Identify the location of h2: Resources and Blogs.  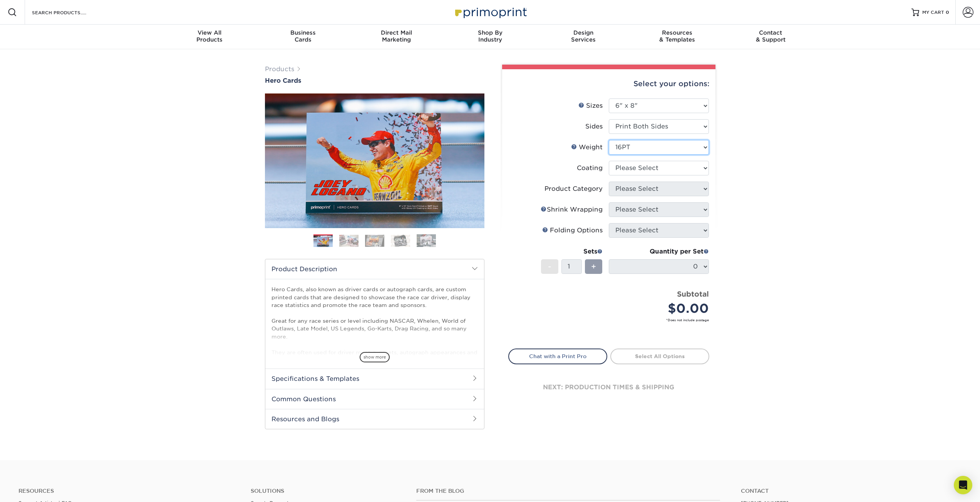
(374, 419).